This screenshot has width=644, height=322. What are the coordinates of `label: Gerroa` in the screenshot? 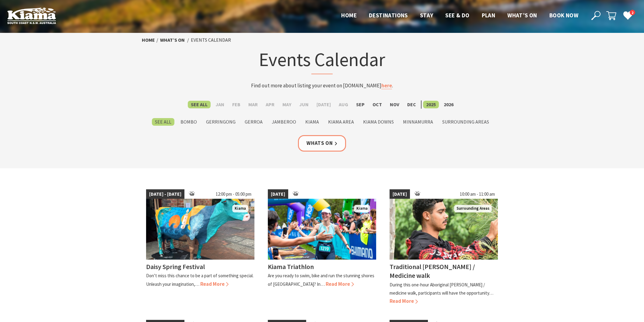 It's located at (254, 122).